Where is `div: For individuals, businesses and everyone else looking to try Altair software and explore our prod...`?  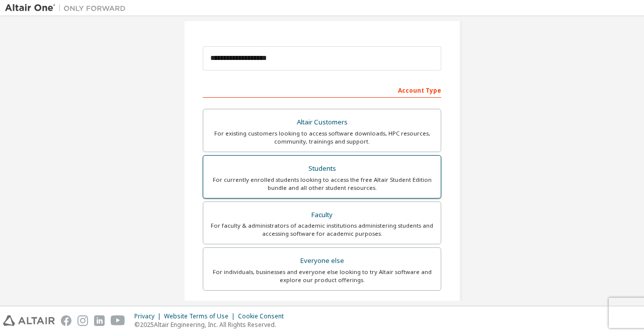 div: For individuals, businesses and everyone else looking to try Altair software and explore our prod... is located at coordinates (322, 276).